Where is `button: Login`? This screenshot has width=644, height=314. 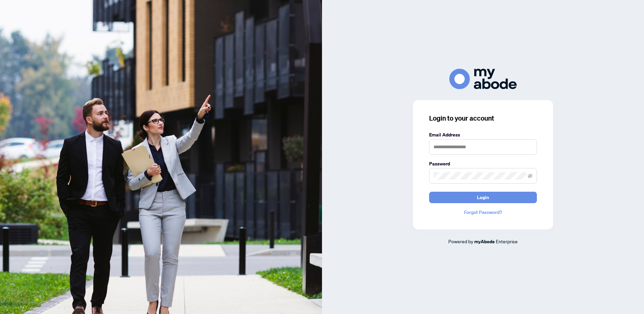
button: Login is located at coordinates (483, 197).